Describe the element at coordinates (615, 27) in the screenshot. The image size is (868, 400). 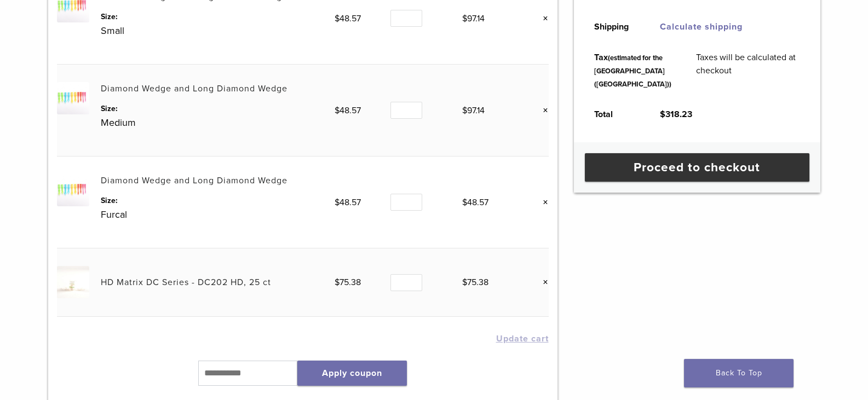
I see `th: Shipping` at that location.